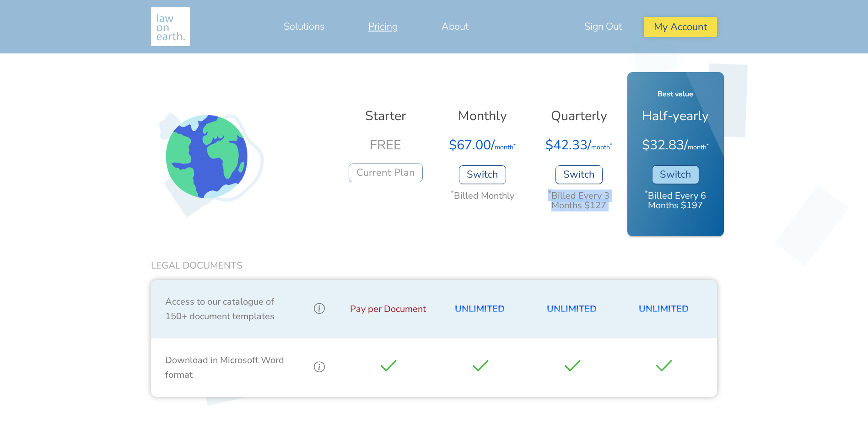  What do you see at coordinates (603, 26) in the screenshot?
I see `a: Sign Out` at bounding box center [603, 26].